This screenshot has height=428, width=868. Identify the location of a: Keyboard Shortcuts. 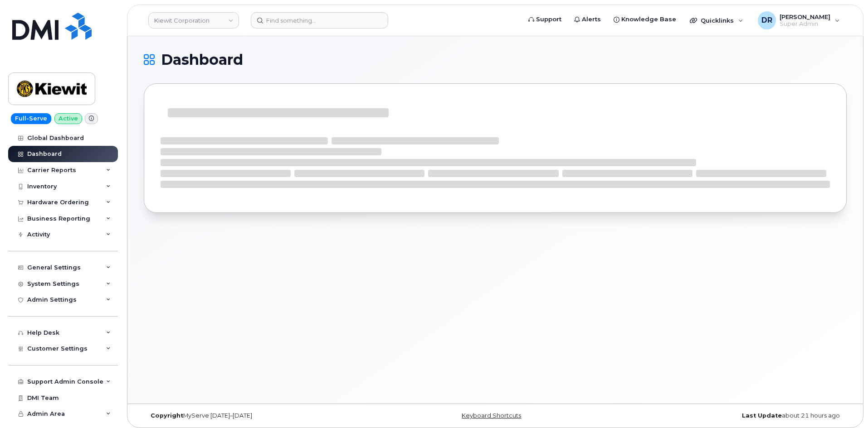
(491, 416).